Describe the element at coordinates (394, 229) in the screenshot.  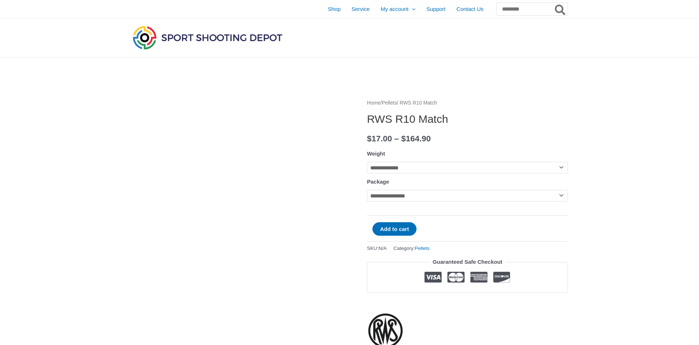
I see `button: Add to cart` at that location.